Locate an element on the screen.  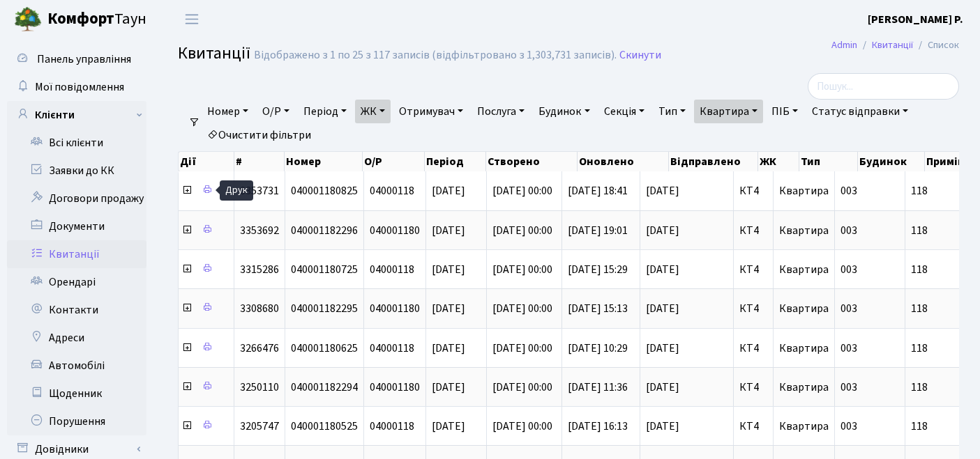
a: Номер is located at coordinates (227, 112).